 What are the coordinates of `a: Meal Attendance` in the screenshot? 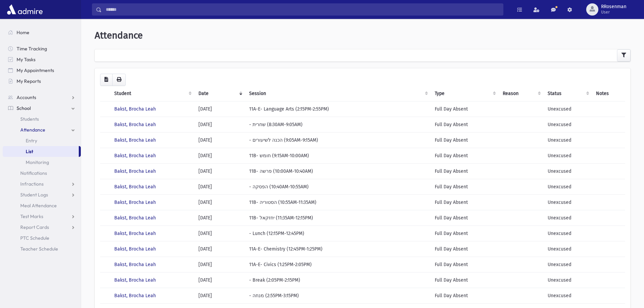 It's located at (42, 206).